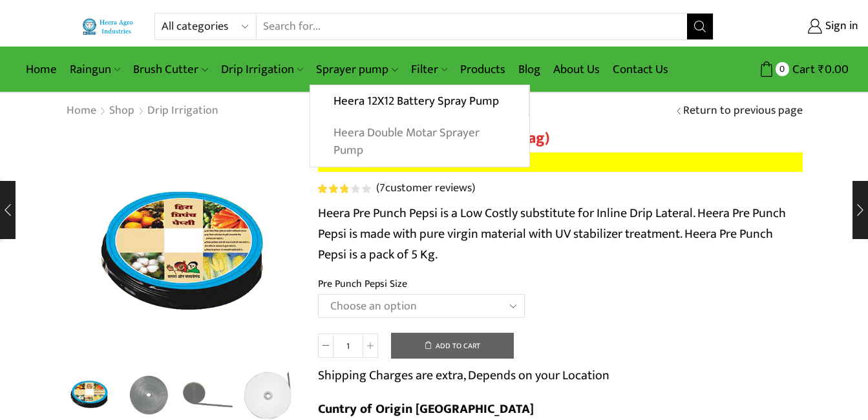  What do you see at coordinates (700, 27) in the screenshot?
I see `button: Search button` at bounding box center [700, 27].